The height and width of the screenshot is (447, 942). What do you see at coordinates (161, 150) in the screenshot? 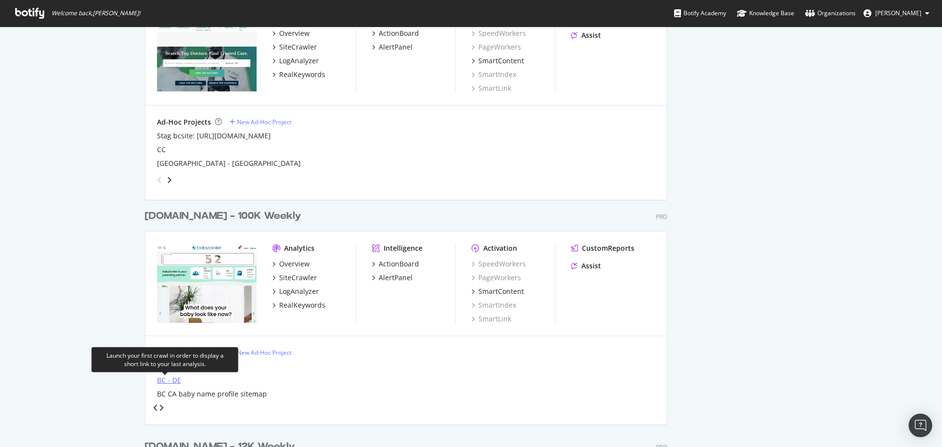
I see `div: CC` at bounding box center [161, 150].